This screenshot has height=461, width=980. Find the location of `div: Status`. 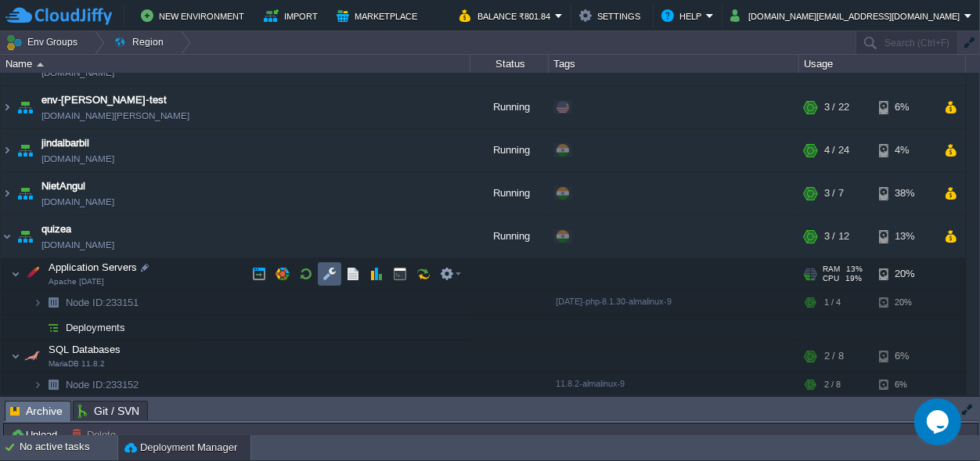

div: Status is located at coordinates (510, 63).